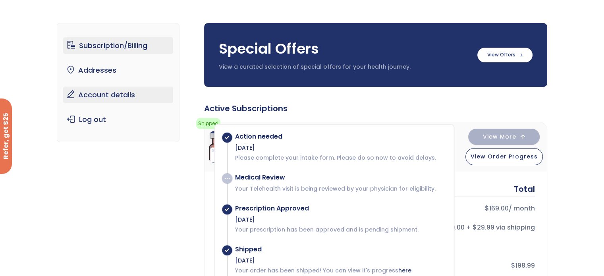  I want to click on div: $198.99, so click(458, 266).